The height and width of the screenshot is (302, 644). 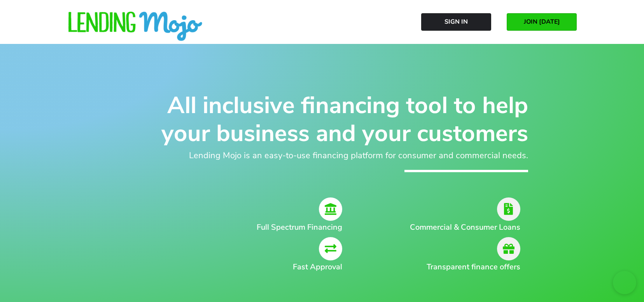 What do you see at coordinates (322, 119) in the screenshot?
I see `h1: All inclusive financing tool to help your business and your customers` at bounding box center [322, 119].